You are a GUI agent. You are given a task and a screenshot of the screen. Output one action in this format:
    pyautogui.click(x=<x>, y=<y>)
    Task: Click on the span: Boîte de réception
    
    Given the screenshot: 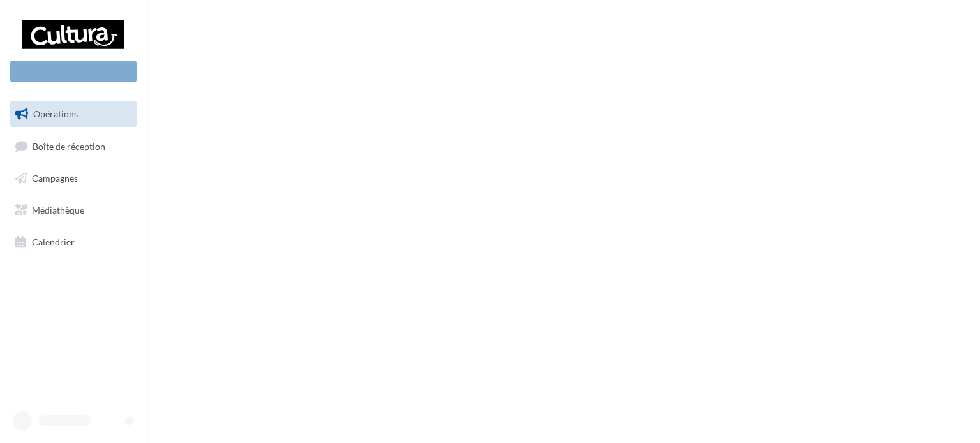 What is the action you would take?
    pyautogui.click(x=69, y=146)
    